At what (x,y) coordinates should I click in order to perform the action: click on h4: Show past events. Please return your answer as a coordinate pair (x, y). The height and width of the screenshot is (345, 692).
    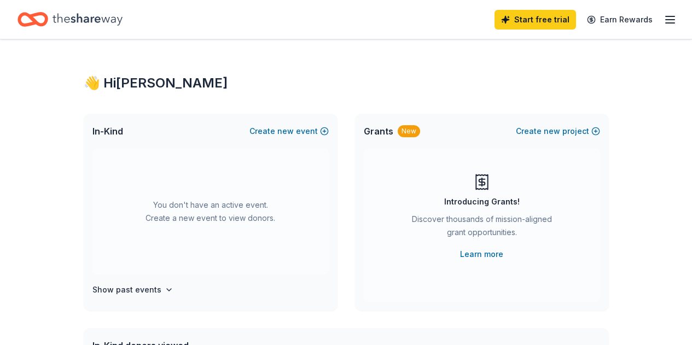
    Looking at the image, I should click on (127, 290).